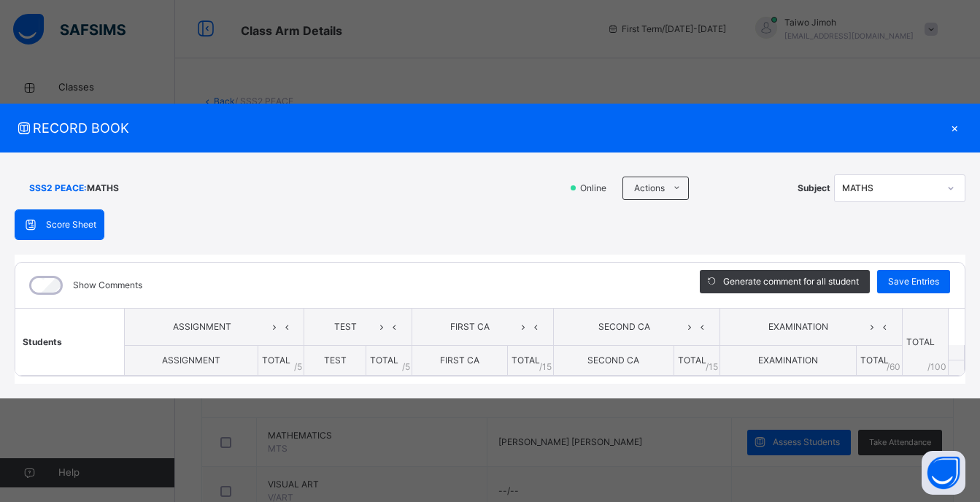  I want to click on span: Score Sheet, so click(71, 225).